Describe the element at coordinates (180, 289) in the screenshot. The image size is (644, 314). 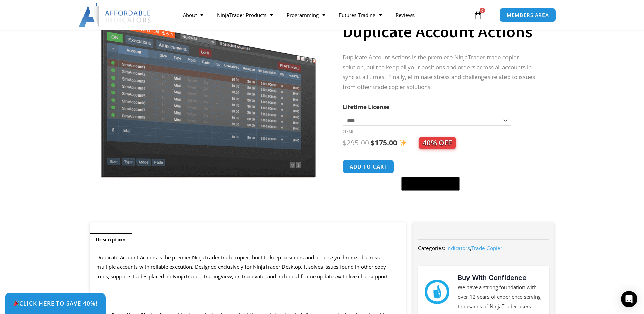
I see `strong: NinjaTrader Trade Copier Features and Benefits` at that location.